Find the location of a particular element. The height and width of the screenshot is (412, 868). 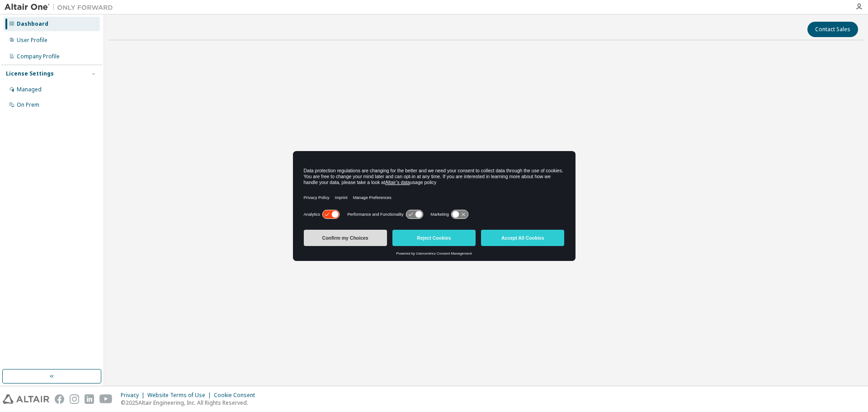

img: linkedin.svg is located at coordinates (89, 399).